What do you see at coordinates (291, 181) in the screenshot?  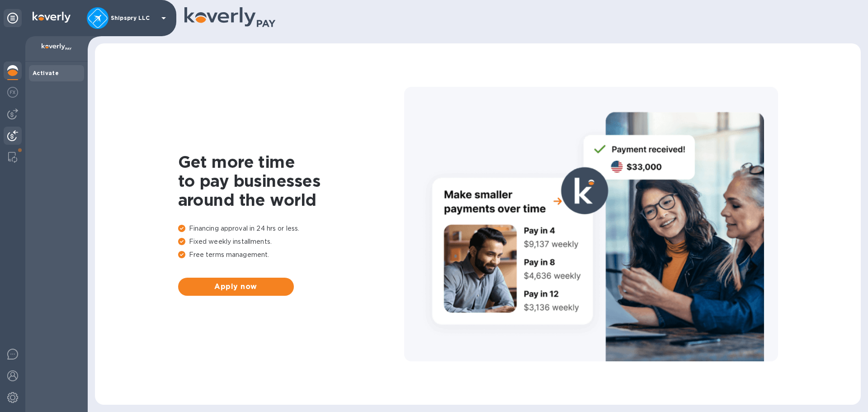 I see `h1: Get more time to pay businesses around the world` at bounding box center [291, 181].